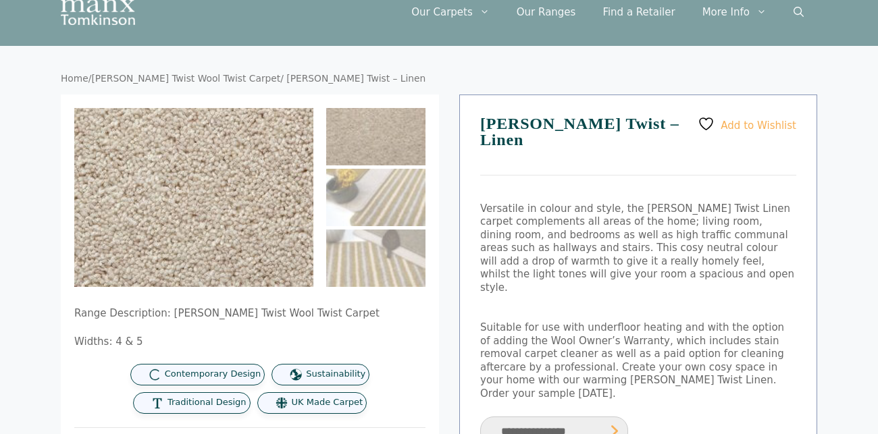 The width and height of the screenshot is (878, 434). I want to click on span: Traditional Design, so click(207, 403).